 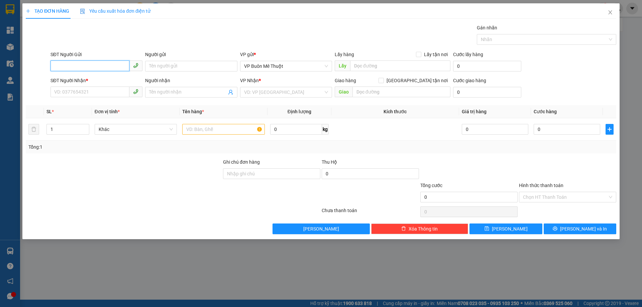 I want to click on input: 0, so click(x=495, y=129).